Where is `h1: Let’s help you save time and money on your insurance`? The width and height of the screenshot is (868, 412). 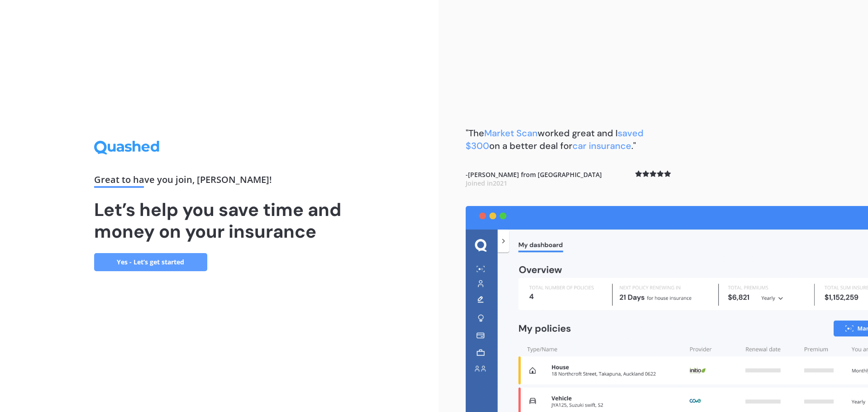
h1: Let’s help you save time and money on your insurance is located at coordinates (220, 220).